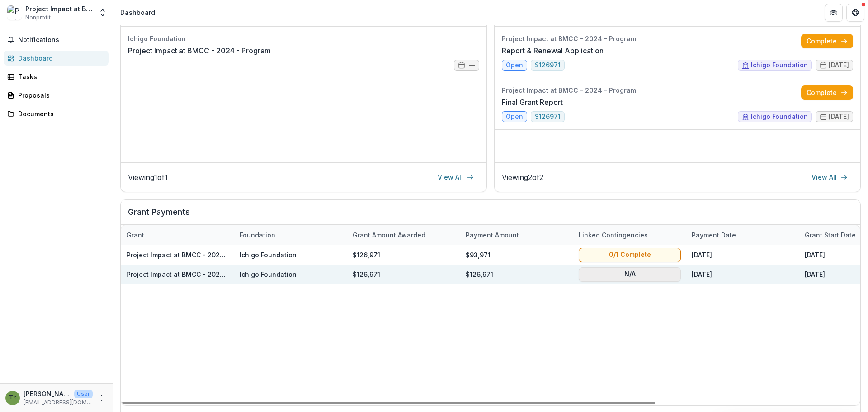 Image resolution: width=868 pixels, height=412 pixels. What do you see at coordinates (137, 12) in the screenshot?
I see `nav: breadcrumb` at bounding box center [137, 12].